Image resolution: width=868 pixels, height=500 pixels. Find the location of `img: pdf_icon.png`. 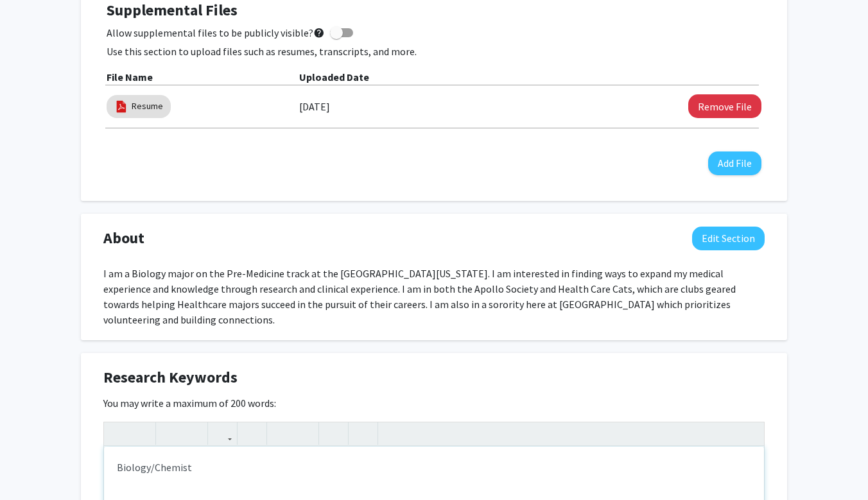

img: pdf_icon.png is located at coordinates (121, 107).